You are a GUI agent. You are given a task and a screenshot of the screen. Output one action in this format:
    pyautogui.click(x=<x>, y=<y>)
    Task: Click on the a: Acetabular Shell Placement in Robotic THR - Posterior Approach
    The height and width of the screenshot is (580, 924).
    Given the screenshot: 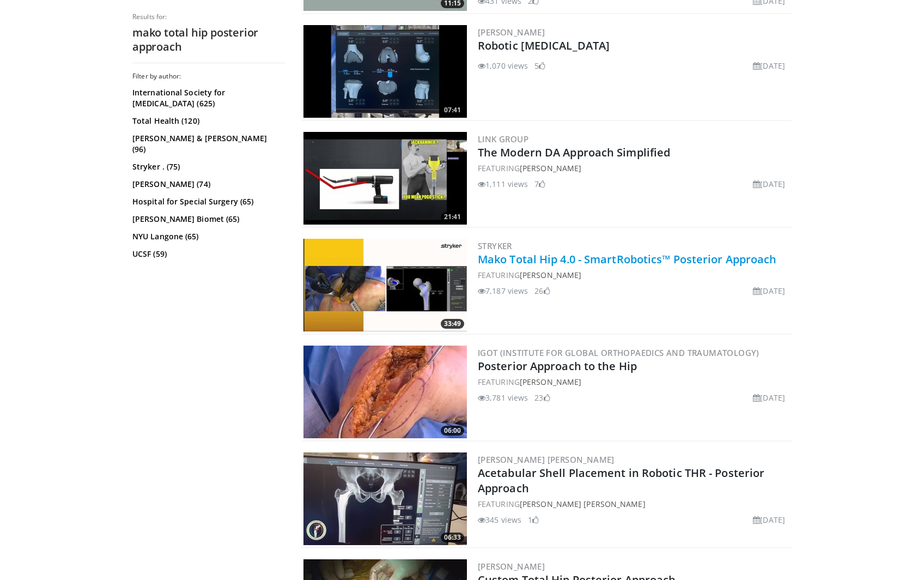 What is the action you would take?
    pyautogui.click(x=621, y=480)
    